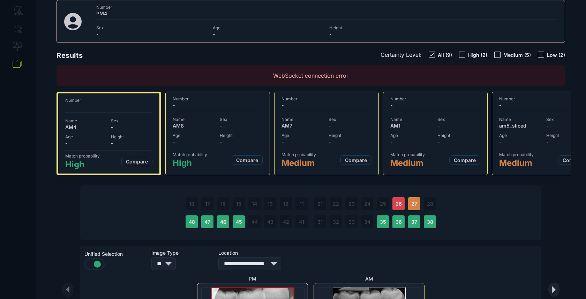  What do you see at coordinates (367, 204) in the screenshot?
I see `span: 24` at bounding box center [367, 204].